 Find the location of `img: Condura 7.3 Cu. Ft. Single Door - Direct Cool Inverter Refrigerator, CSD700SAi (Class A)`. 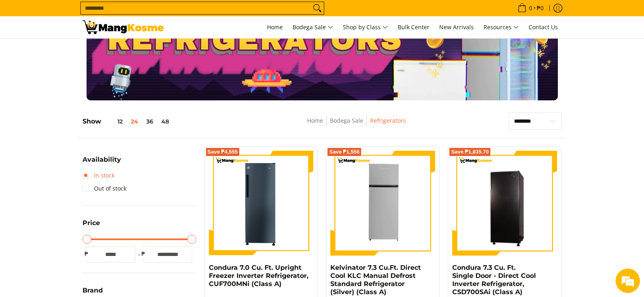

img: Condura 7.3 Cu. Ft. Single Door - Direct Cool Inverter Refrigerator, CSD700SAi (Class A) is located at coordinates (504, 203).